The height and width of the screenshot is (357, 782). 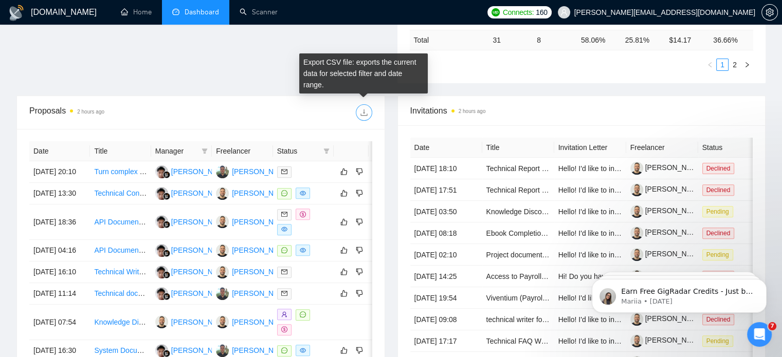 I want to click on span: filter, so click(x=205, y=151).